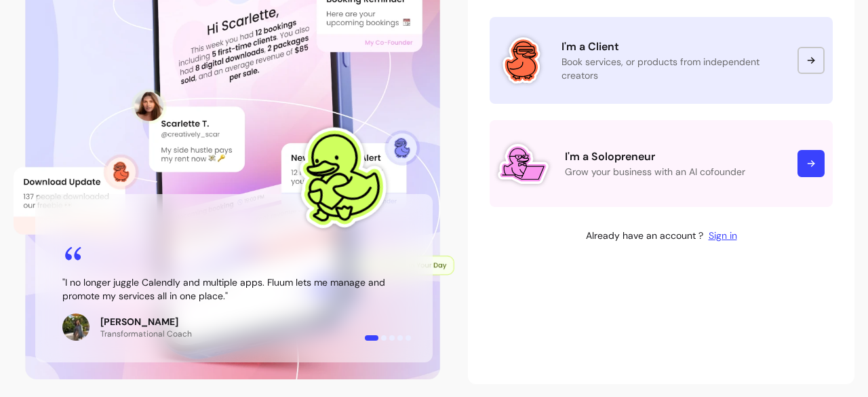 The image size is (868, 397). Describe the element at coordinates (644, 235) in the screenshot. I see `p: Already have an account ?` at that location.